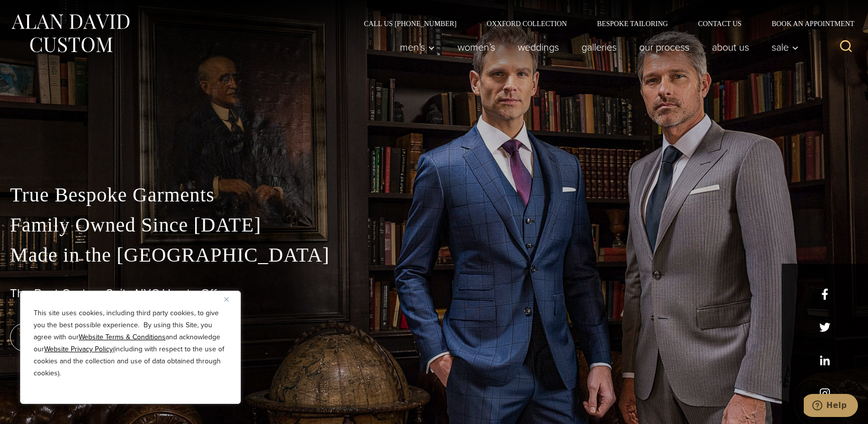 This screenshot has width=868, height=424. What do you see at coordinates (846, 47) in the screenshot?
I see `button: View Search Form` at bounding box center [846, 47].